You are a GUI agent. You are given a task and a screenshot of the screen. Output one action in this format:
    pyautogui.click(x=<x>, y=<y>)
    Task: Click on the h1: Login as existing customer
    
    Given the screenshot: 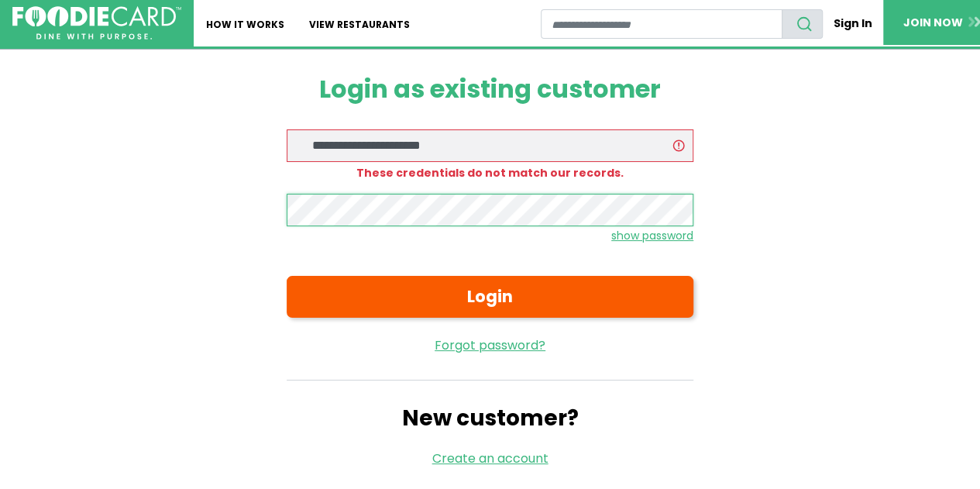 What is the action you would take?
    pyautogui.click(x=490, y=89)
    